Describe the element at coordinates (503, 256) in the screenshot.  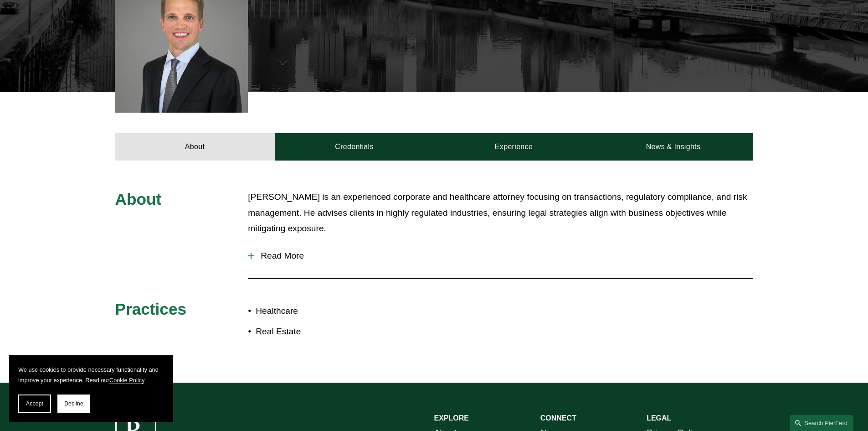
I see `span: Read More` at that location.